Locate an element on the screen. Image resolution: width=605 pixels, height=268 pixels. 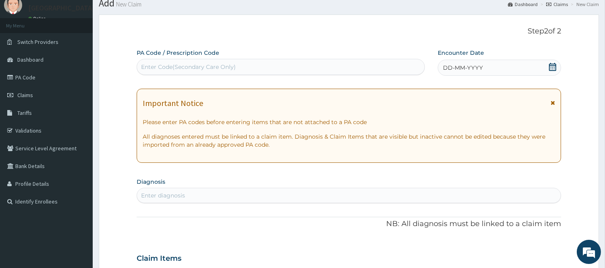
h3: Claim Items is located at coordinates (159, 259).